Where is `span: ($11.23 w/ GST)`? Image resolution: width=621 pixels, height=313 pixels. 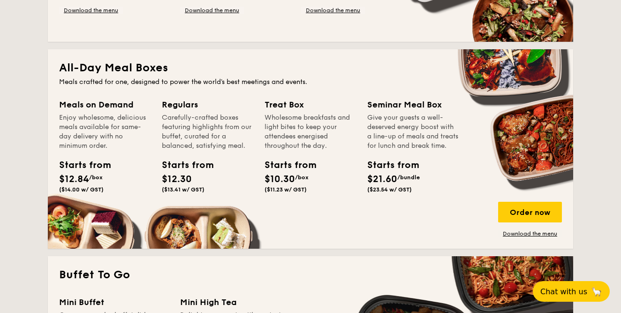 span: ($11.23 w/ GST) is located at coordinates (286, 189).